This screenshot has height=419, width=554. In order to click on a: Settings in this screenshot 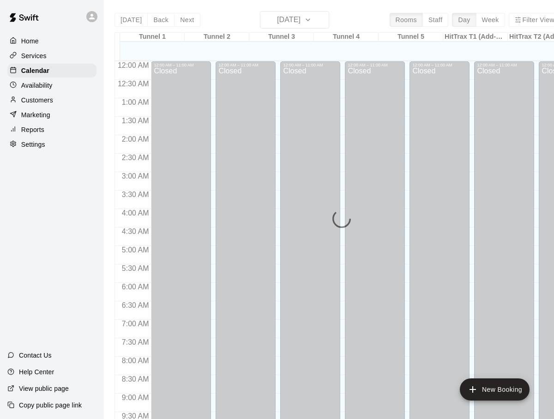, I will do `click(52, 144)`.